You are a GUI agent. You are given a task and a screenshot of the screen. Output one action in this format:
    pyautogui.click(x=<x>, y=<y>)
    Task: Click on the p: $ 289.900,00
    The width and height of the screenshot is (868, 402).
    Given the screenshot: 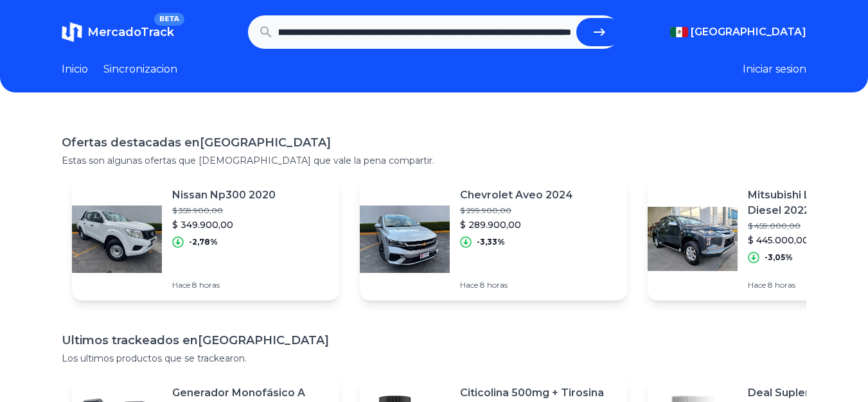 What is the action you would take?
    pyautogui.click(x=517, y=225)
    